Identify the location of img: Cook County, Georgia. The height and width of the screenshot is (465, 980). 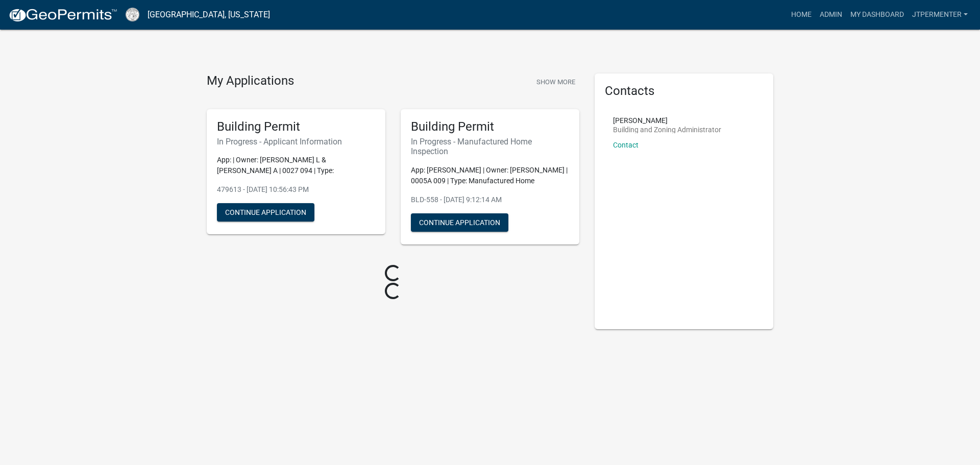
(132, 14).